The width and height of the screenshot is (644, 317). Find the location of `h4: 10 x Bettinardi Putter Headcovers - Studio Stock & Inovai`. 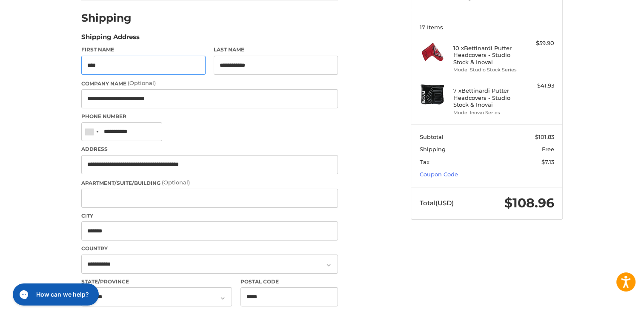

h4: 10 x Bettinardi Putter Headcovers - Studio Stock & Inovai is located at coordinates (486, 55).